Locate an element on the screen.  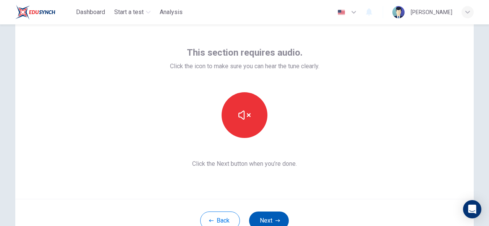
img: Profile picture is located at coordinates (398, 12).